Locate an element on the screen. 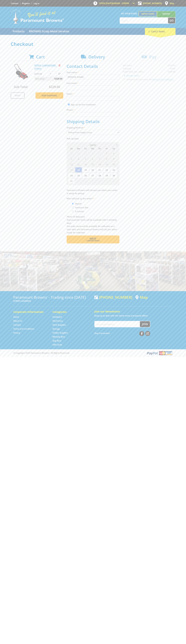 The width and height of the screenshot is (186, 644). select: Please select a shipping method. is located at coordinates (93, 132).